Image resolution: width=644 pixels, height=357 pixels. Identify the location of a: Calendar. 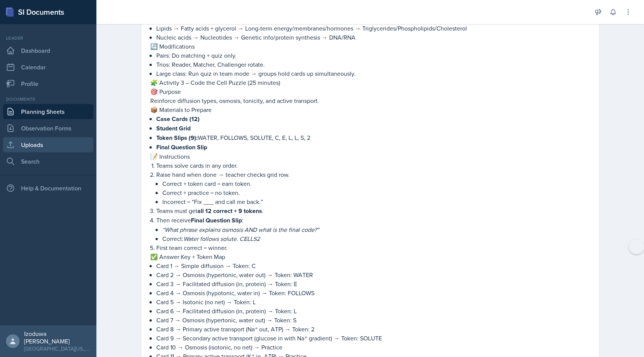
(48, 67).